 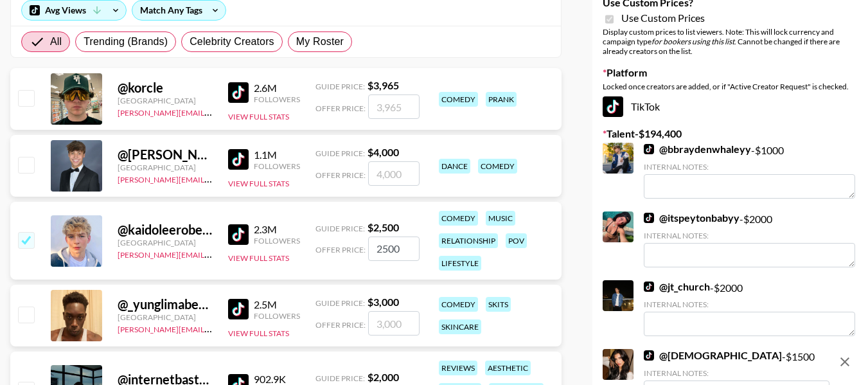 What do you see at coordinates (232, 42) in the screenshot?
I see `span: Celebrity Creators` at bounding box center [232, 42].